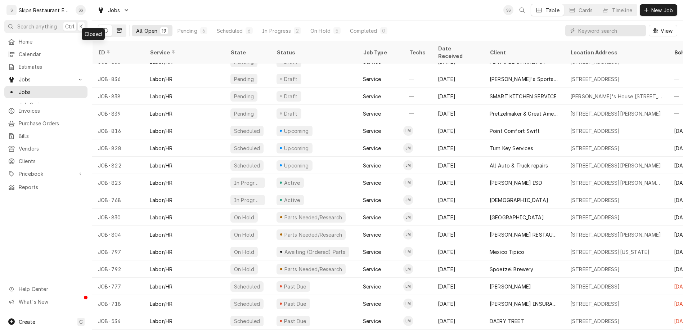 The image size is (683, 331). I want to click on div: 19, so click(164, 31).